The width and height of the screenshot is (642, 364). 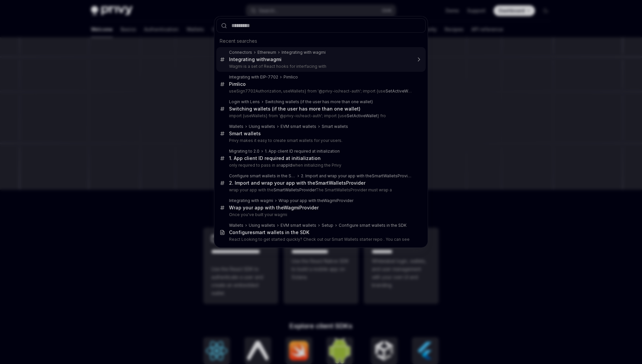 I want to click on div: Setup, so click(x=327, y=226).